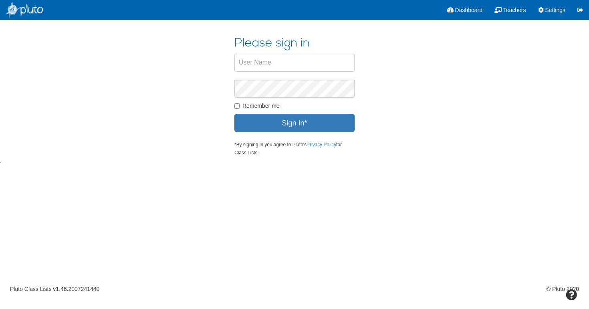  What do you see at coordinates (54, 289) in the screenshot?
I see `span: Pluto Class Lists v1.46.2007241440` at bounding box center [54, 289].